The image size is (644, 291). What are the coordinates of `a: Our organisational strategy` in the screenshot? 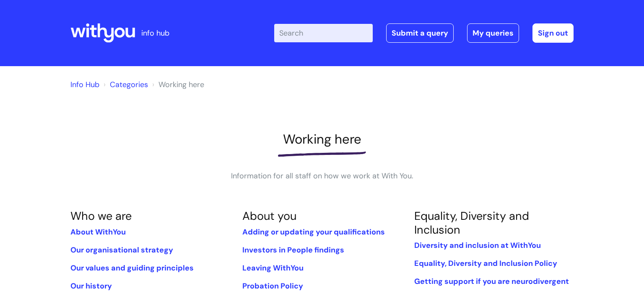 It's located at (122, 250).